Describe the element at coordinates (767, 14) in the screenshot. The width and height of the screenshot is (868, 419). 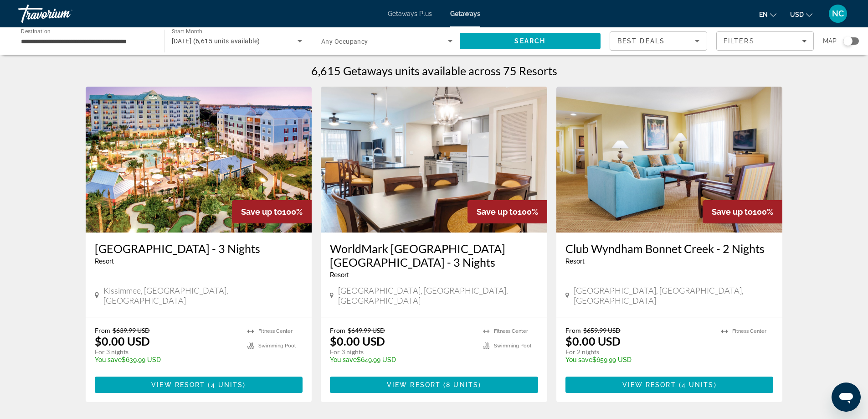
I see `button: Change language` at that location.